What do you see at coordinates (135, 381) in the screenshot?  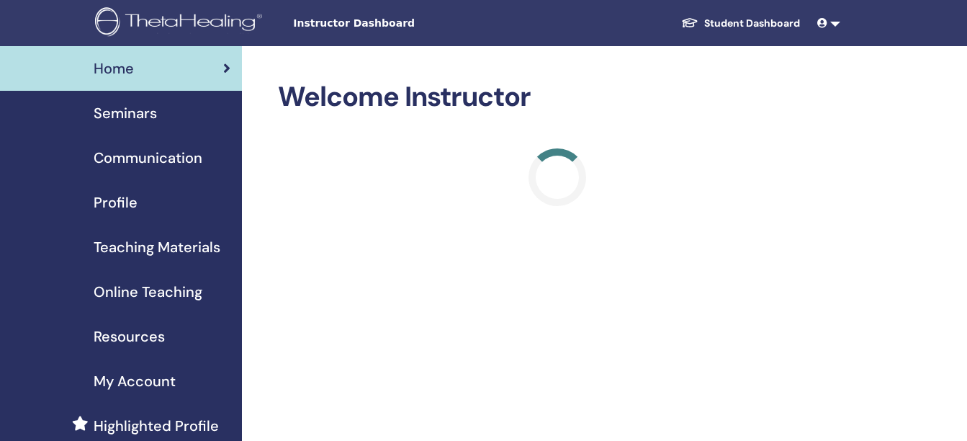 I see `span: My Account` at bounding box center [135, 381].